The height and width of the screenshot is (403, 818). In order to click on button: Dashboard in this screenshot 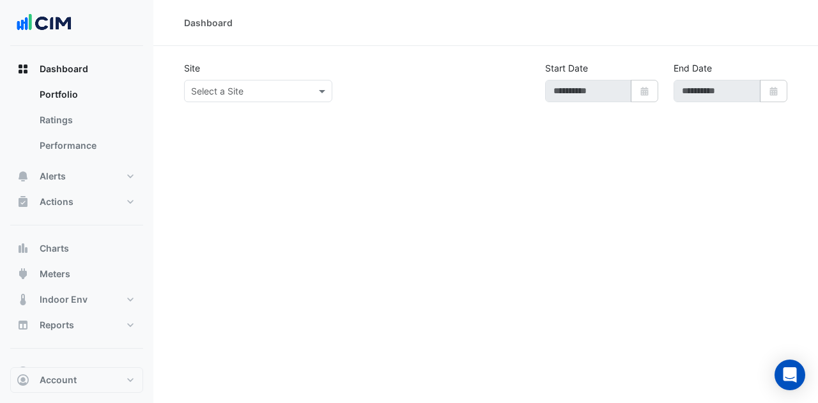, I will do `click(77, 69)`.